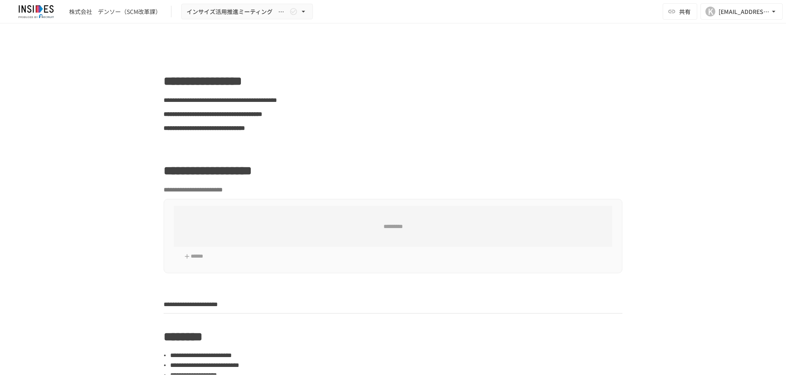 The image size is (786, 392). Describe the element at coordinates (685, 12) in the screenshot. I see `span: 共有` at that location.